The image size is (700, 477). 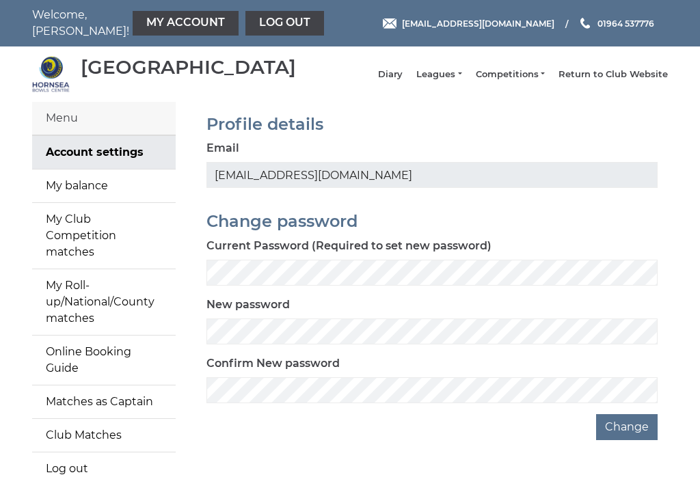 I want to click on span: 01964 537776, so click(x=625, y=23).